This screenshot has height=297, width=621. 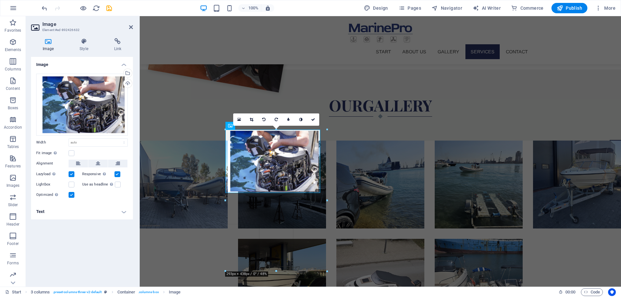 What do you see at coordinates (13, 292) in the screenshot?
I see `a: Click to cancel selection. Double-click to open Pages` at bounding box center [13, 292].